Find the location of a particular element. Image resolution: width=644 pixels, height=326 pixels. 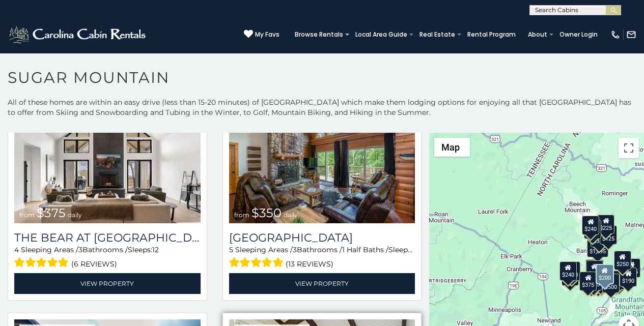

a: About is located at coordinates (538, 34).